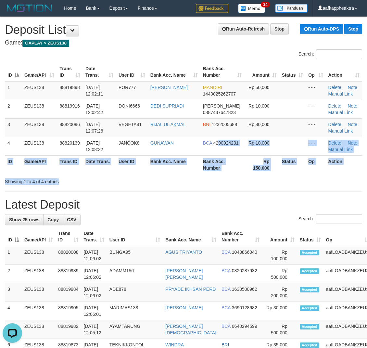 This screenshot has width=367, height=348. I want to click on th: Status: activate to sort column ascending, so click(293, 72).